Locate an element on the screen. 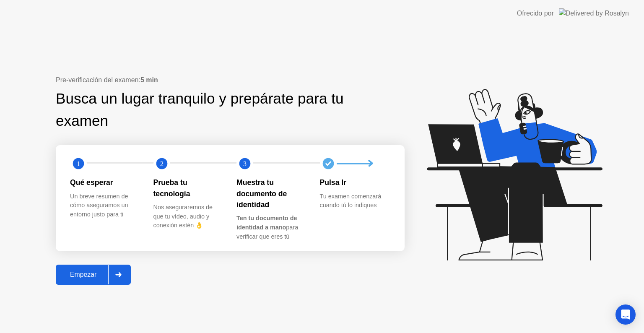 This screenshot has width=644, height=333. div: Busca un lugar tranquilo y prepárate para tu examen is located at coordinates (203, 109).